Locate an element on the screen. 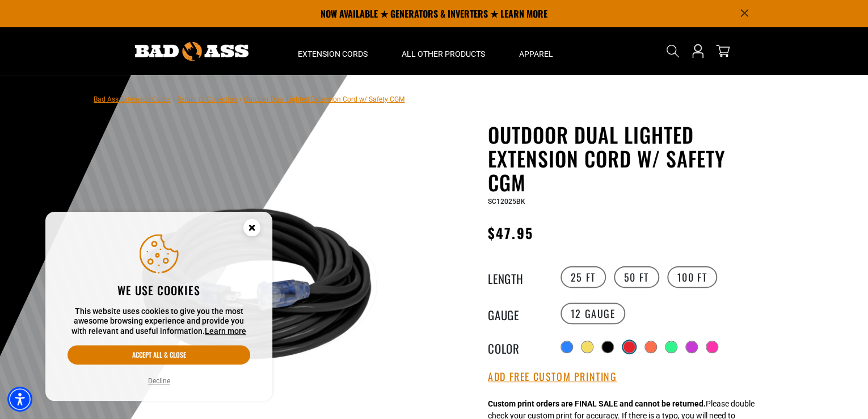  legend: Gauge is located at coordinates (516, 314).